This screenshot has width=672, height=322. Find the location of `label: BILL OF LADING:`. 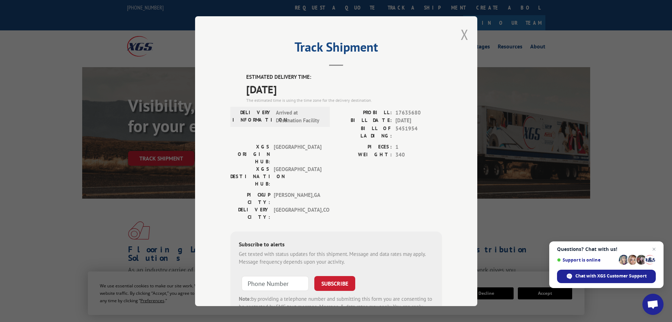

label: BILL OF LADING: is located at coordinates (364, 132).